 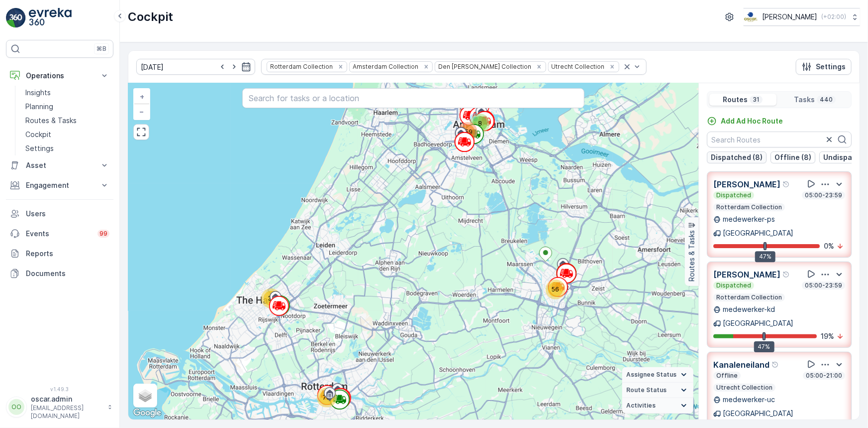 What do you see at coordinates (271, 298) in the screenshot?
I see `div: 31` at bounding box center [271, 298].